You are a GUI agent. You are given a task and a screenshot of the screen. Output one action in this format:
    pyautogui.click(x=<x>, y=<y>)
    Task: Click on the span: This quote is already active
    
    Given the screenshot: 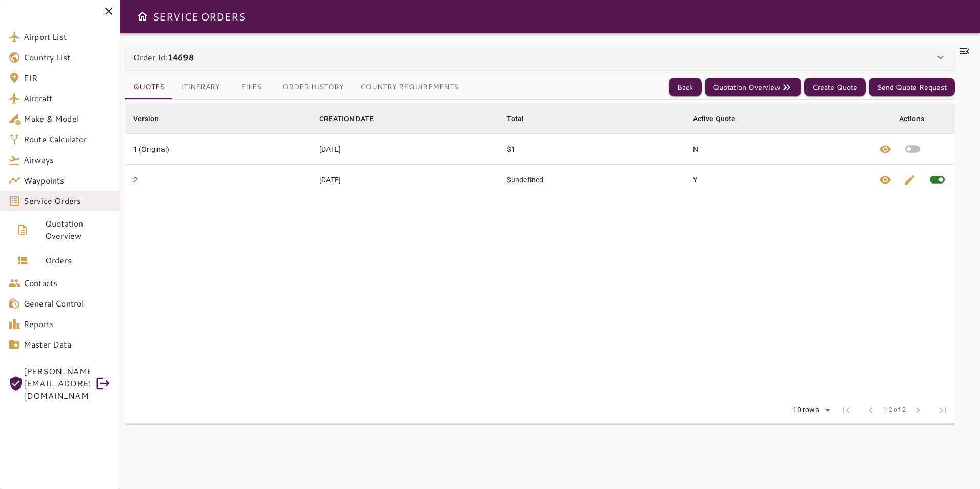 What is the action you would take?
    pyautogui.click(x=938, y=179)
    